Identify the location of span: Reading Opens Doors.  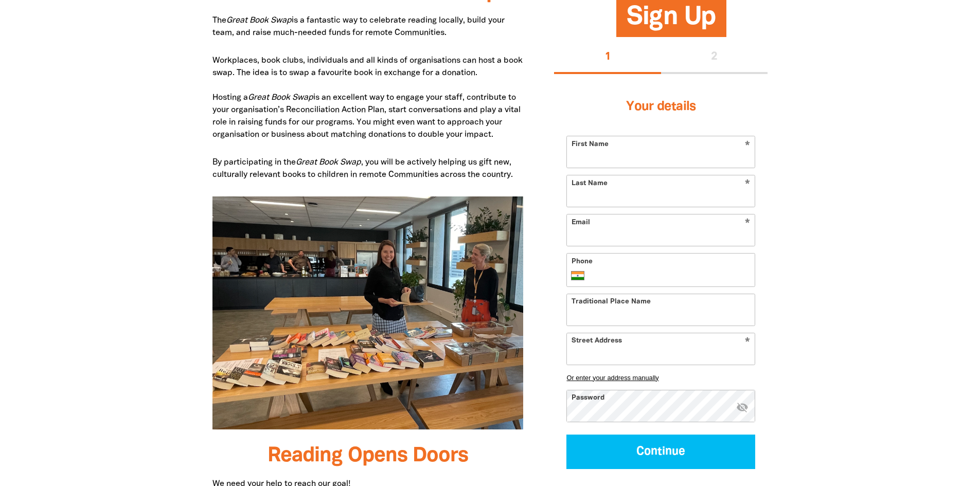
(368, 455).